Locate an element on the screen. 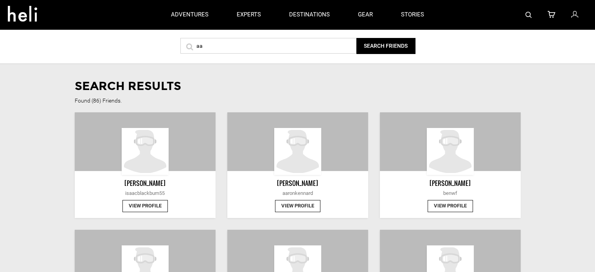 This screenshot has width=595, height=272. span: s is located at coordinates (119, 101).